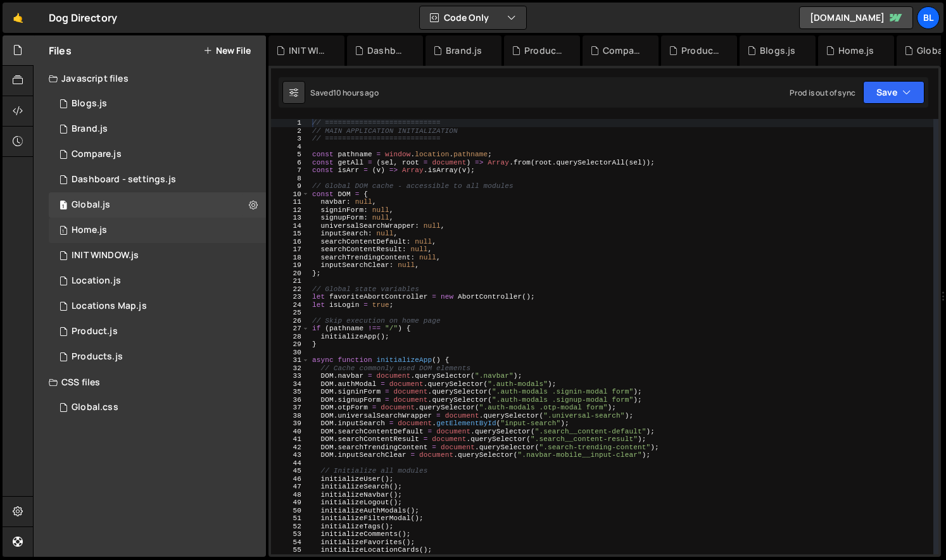  I want to click on h2: Files, so click(61, 51).